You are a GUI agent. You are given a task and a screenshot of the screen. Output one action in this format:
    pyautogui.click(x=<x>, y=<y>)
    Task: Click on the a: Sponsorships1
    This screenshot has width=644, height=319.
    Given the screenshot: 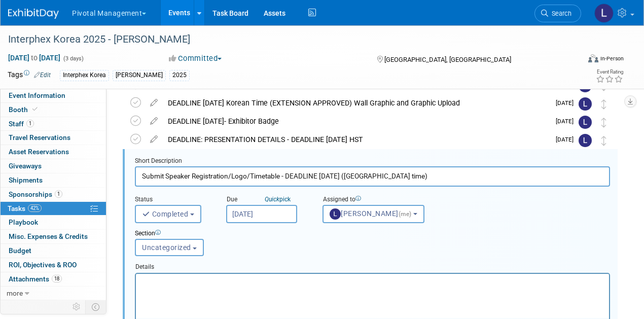 What is the action you would take?
    pyautogui.click(x=53, y=194)
    